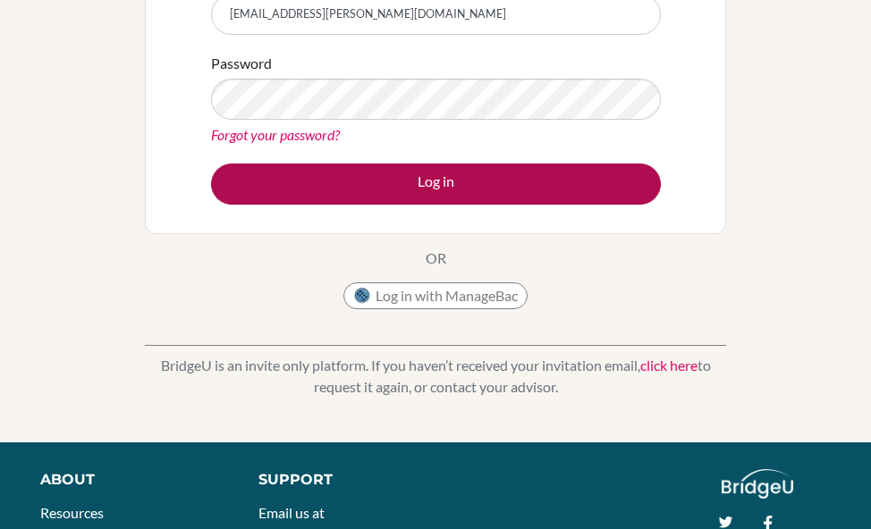 This screenshot has height=529, width=871. Describe the element at coordinates (129, 480) in the screenshot. I see `div: About` at that location.